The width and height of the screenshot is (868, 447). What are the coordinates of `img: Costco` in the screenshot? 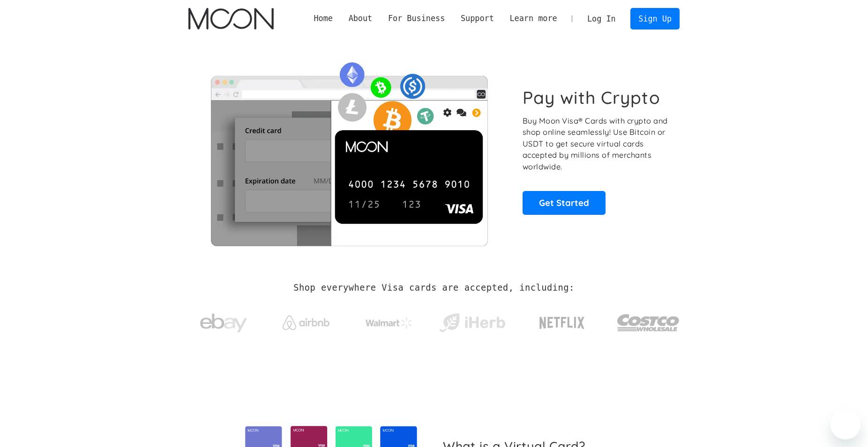 It's located at (648, 323).